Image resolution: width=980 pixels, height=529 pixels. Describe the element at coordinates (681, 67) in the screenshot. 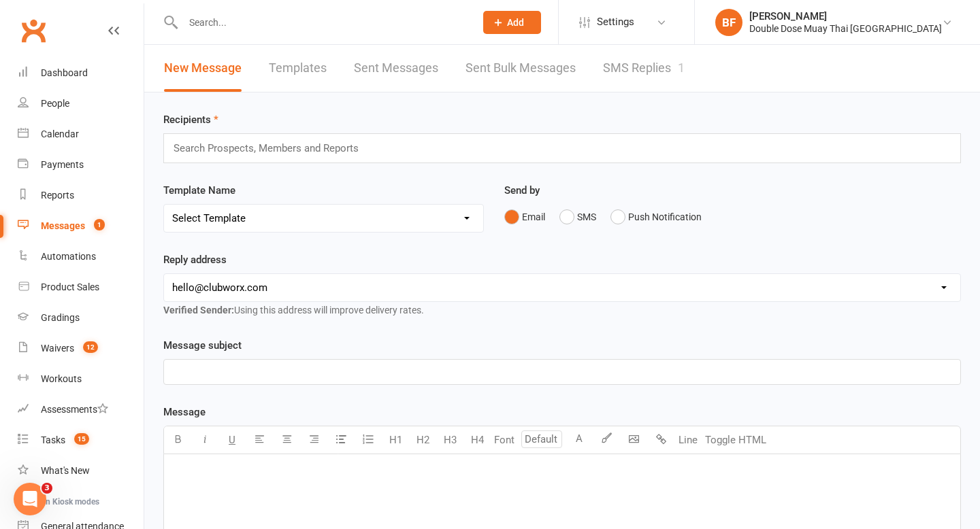

I see `div: 1` at that location.